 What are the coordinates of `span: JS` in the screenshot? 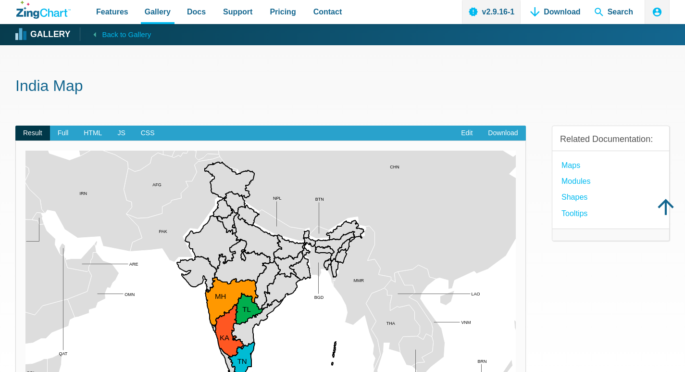 It's located at (121, 133).